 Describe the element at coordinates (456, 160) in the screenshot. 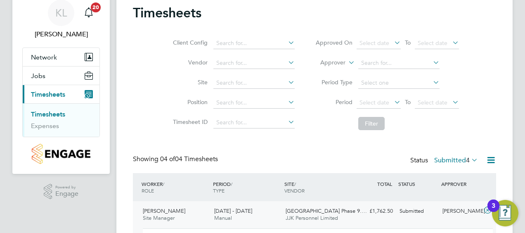

I see `label: Submitted` at that location.